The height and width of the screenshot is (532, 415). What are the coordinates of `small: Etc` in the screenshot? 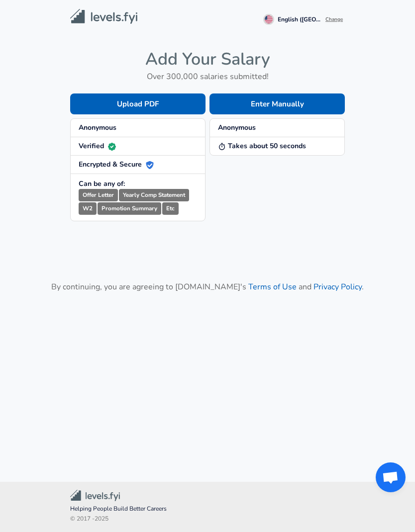 It's located at (170, 208).